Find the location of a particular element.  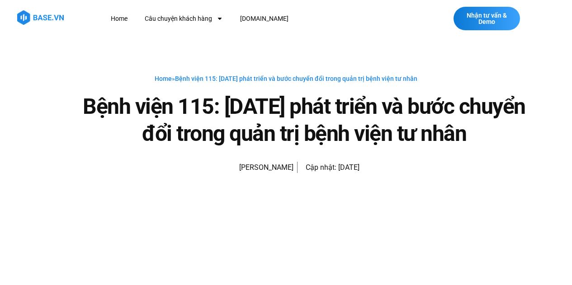

nav: Menu is located at coordinates (256, 19).